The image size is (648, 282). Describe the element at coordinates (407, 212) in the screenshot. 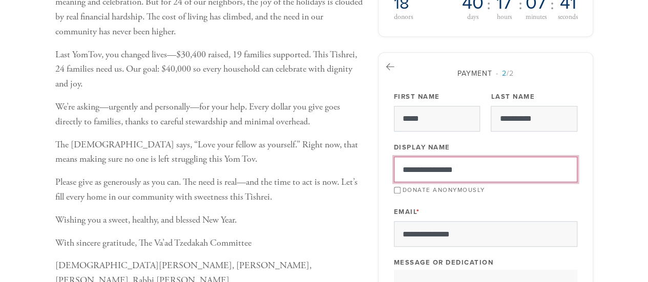

I see `label: Email` at that location.